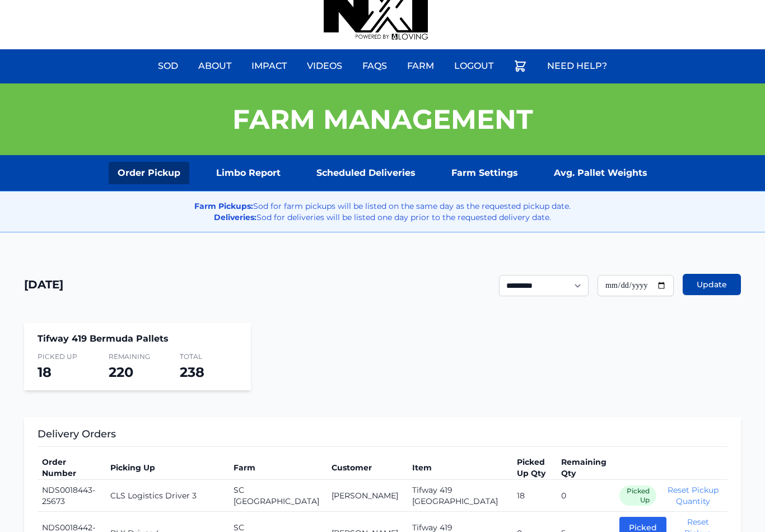 The width and height of the screenshot is (765, 532). What do you see at coordinates (382, 119) in the screenshot?
I see `h1: Farm Management` at bounding box center [382, 119].